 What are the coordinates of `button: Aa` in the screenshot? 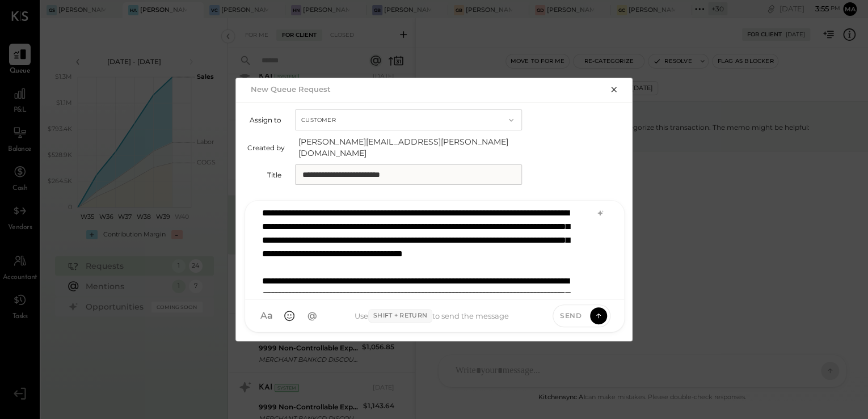 It's located at (266, 316).